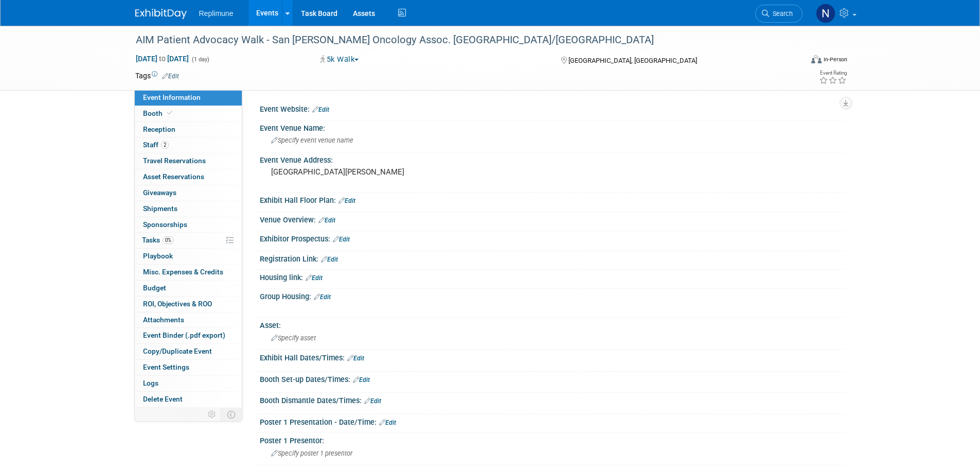  Describe the element at coordinates (552, 324) in the screenshot. I see `div: Asset:` at that location.